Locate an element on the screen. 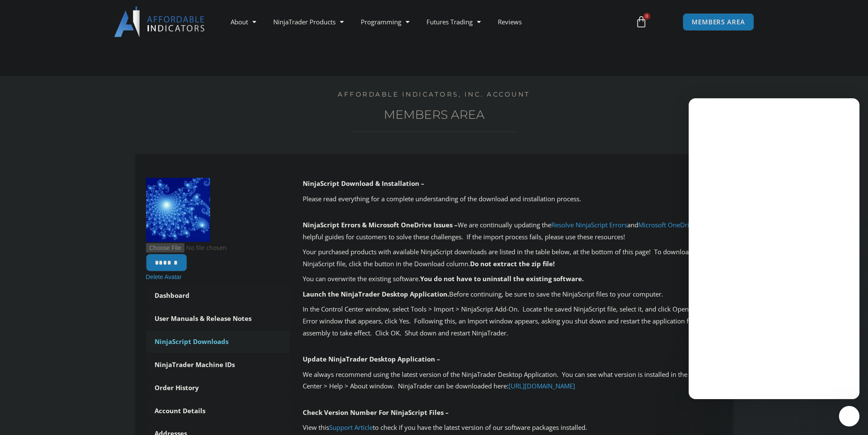 The image size is (868, 435). b: Update NinjaTrader Desktop Application – is located at coordinates (371, 359).